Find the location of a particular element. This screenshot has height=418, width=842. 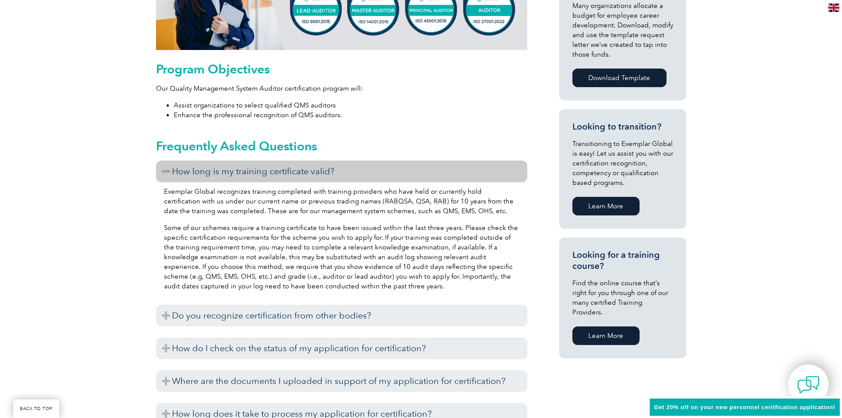

p: Some of our schemes require a training certificate to have been issued within the last three year... is located at coordinates (342, 257).